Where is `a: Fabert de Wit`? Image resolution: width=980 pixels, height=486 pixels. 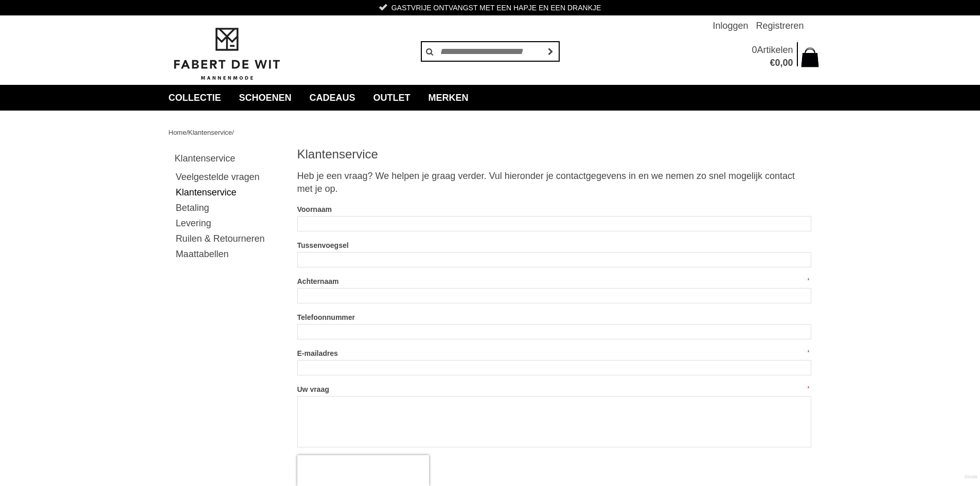
a: Fabert de Wit is located at coordinates (227, 54).